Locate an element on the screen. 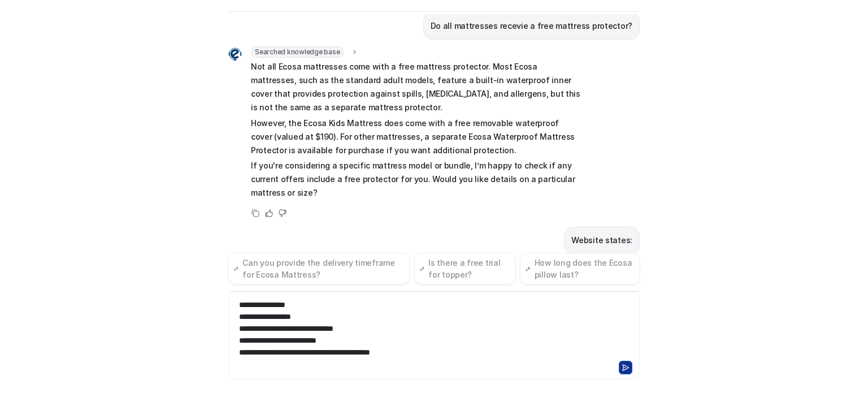  button: Can you provide the delivery timeframe for Ecosa Mattress? is located at coordinates (319, 268).